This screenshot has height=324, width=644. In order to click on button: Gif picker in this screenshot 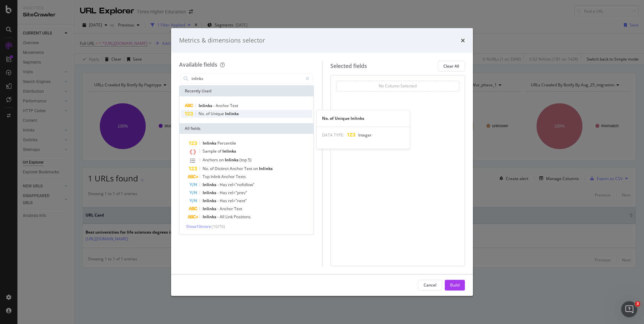, I will do `click(24, 222)`.